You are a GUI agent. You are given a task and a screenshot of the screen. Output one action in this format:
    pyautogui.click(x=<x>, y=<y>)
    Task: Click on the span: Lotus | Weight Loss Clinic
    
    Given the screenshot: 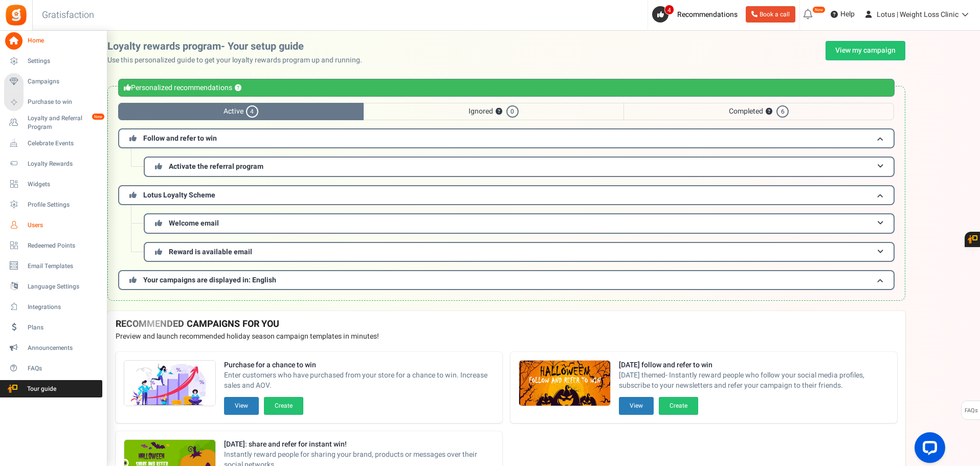 What is the action you would take?
    pyautogui.click(x=917, y=14)
    